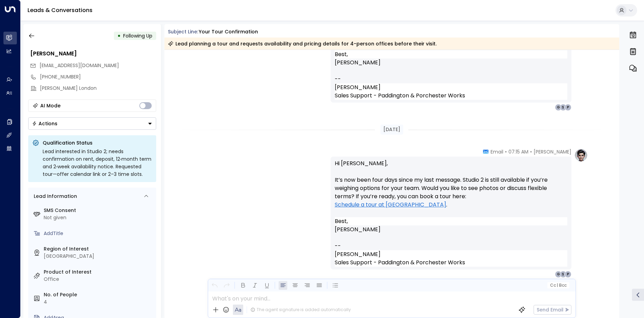 This screenshot has height=318, width=644. What do you see at coordinates (183, 32) in the screenshot?
I see `span: Subject Line:` at bounding box center [183, 32].